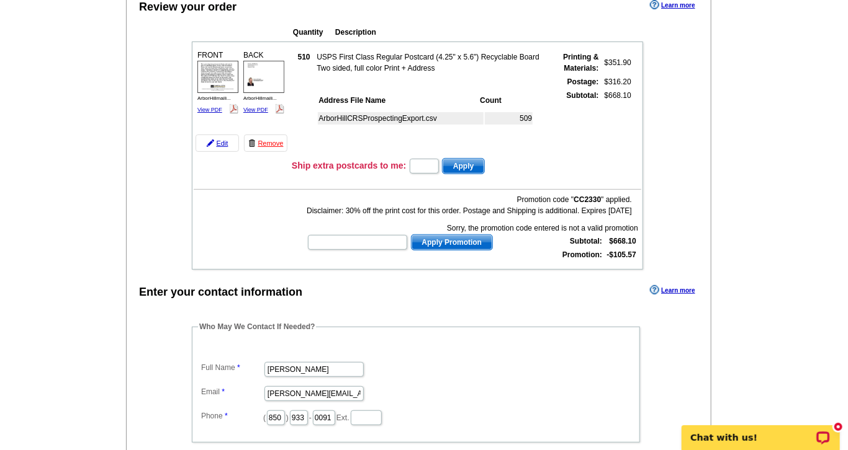 This screenshot has height=450, width=848. What do you see at coordinates (218, 82) in the screenshot?
I see `div: FRONT` at bounding box center [218, 82].